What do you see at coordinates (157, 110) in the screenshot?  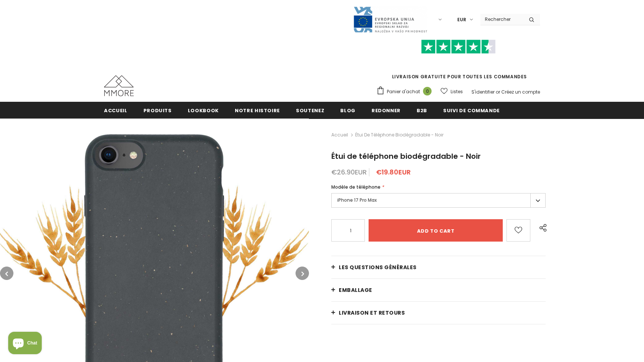 I see `span: Produits` at bounding box center [157, 110].